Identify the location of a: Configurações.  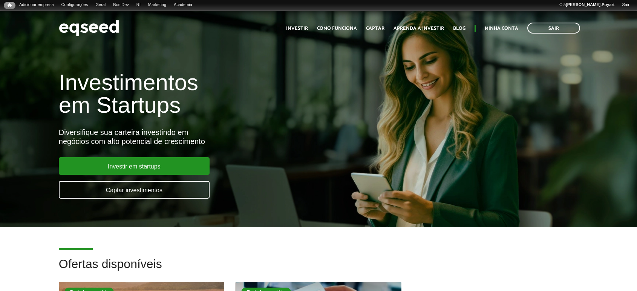
(75, 5).